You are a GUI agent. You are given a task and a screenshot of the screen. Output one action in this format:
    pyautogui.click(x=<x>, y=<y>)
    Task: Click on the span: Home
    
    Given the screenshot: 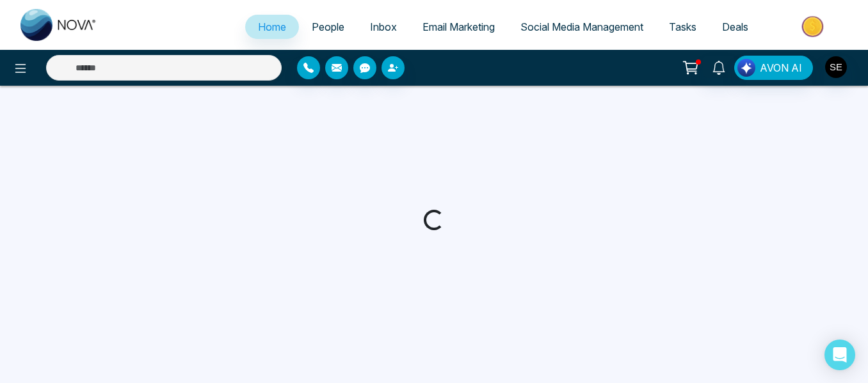 What is the action you would take?
    pyautogui.click(x=272, y=27)
    